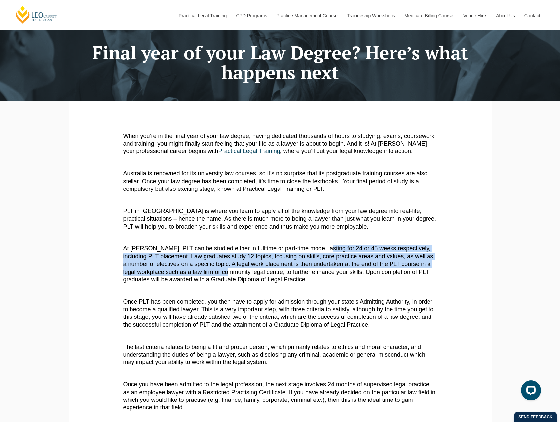 This screenshot has width=560, height=422. I want to click on p: The last criteria relates to being a fit and proper person, which primarily relates to ethics and..., so click(280, 355).